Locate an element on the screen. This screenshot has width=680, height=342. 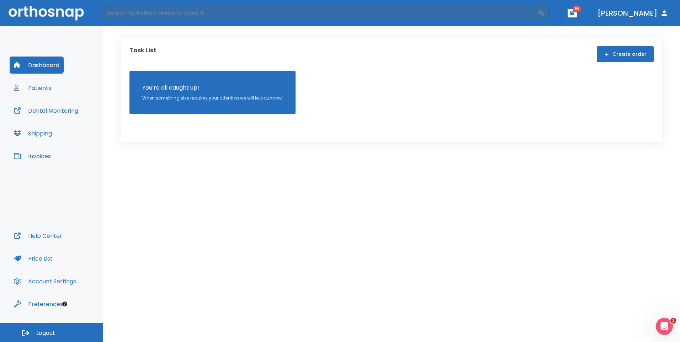
a: Preferences is located at coordinates (38, 304).